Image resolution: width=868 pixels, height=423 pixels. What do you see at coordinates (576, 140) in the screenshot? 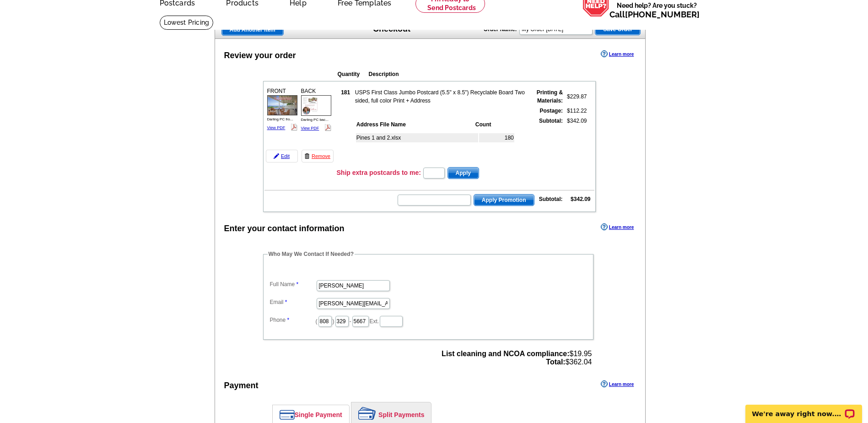
I see `td: $342.09` at bounding box center [576, 140].